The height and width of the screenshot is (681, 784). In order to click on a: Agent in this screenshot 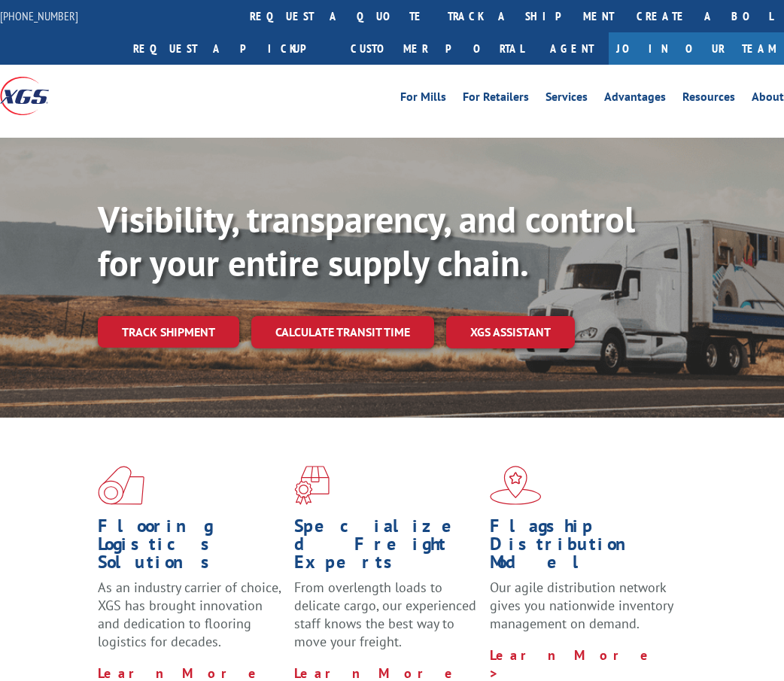, I will do `click(572, 48)`.